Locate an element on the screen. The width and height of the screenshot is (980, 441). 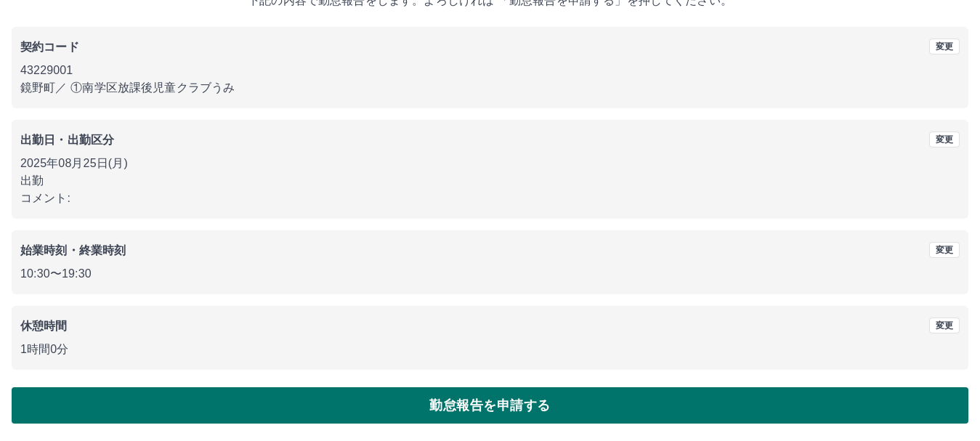
p: コメント: is located at coordinates (490, 199).